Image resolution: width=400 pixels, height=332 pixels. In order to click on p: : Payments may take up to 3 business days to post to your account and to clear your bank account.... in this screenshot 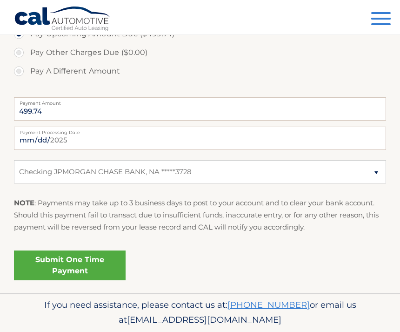, I will do `click(200, 215)`.